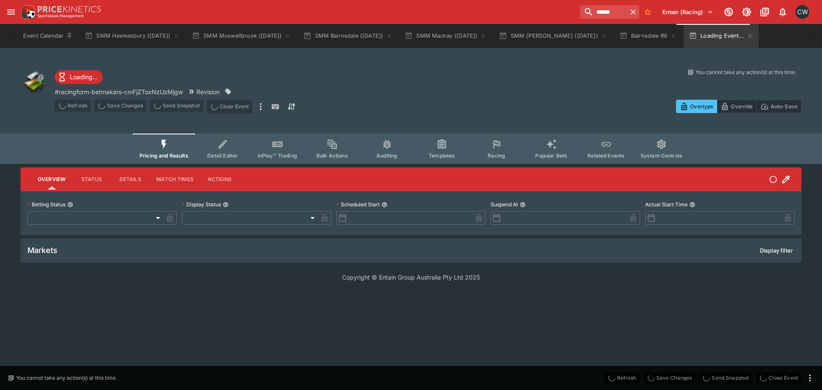 The width and height of the screenshot is (822, 390). What do you see at coordinates (784, 106) in the screenshot?
I see `p: Auto-Save` at bounding box center [784, 106].